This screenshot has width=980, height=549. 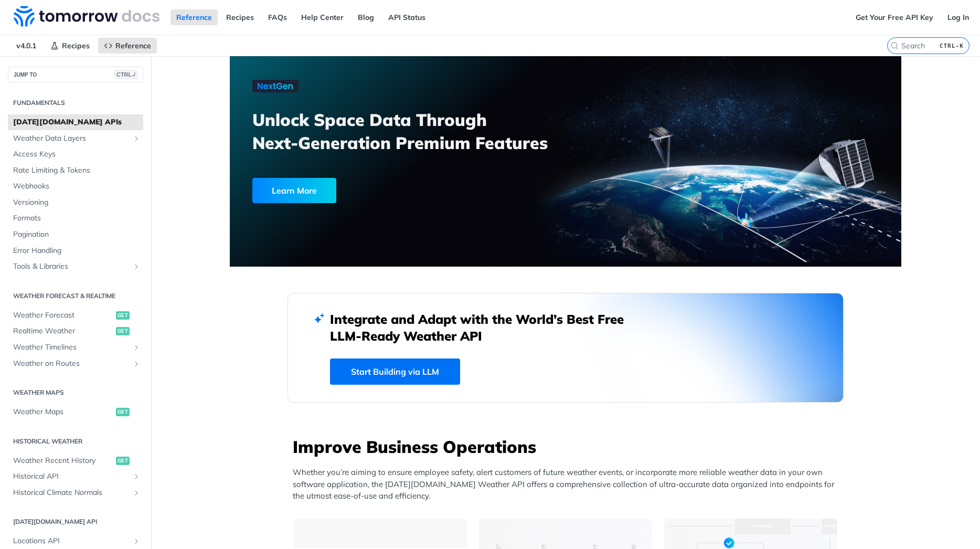 I want to click on span: Recipes, so click(x=75, y=45).